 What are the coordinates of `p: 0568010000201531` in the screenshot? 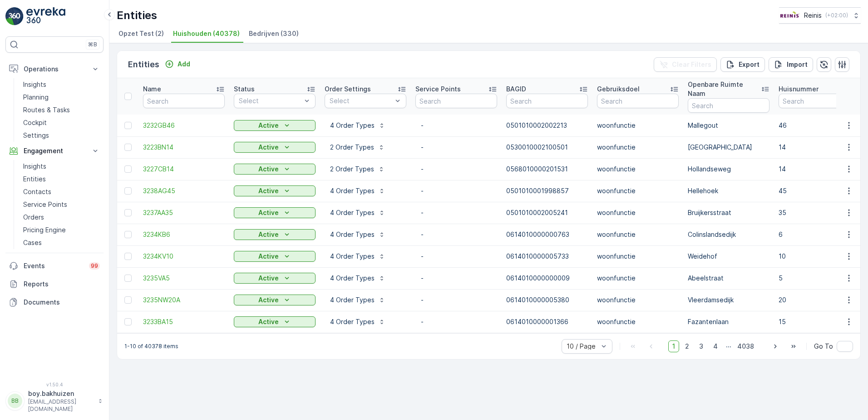 It's located at (547, 169).